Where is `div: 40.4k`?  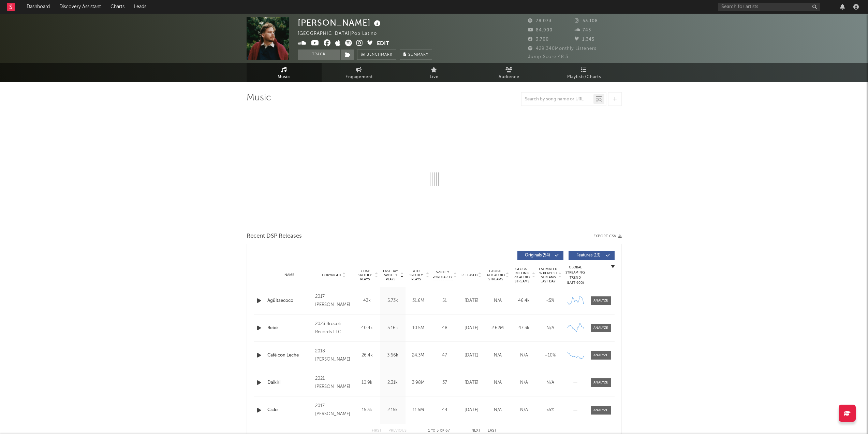 div: 40.4k is located at coordinates (367, 328).